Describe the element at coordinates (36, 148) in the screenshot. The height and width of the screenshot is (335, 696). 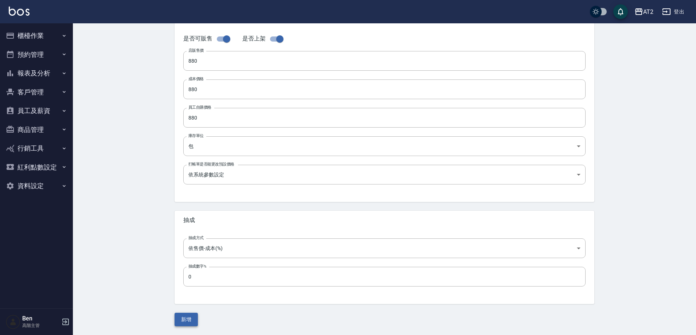
I see `button: 行銷工具` at that location.